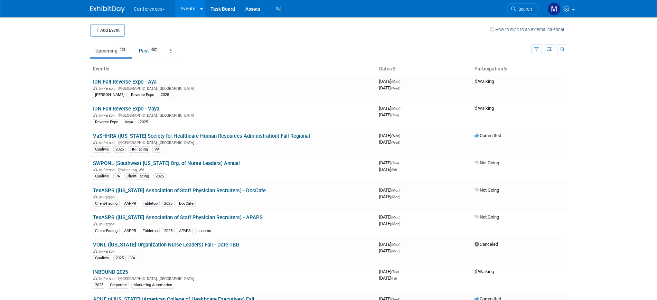 Image resolution: width=657 pixels, height=300 pixels. I want to click on a: Search, so click(522, 9).